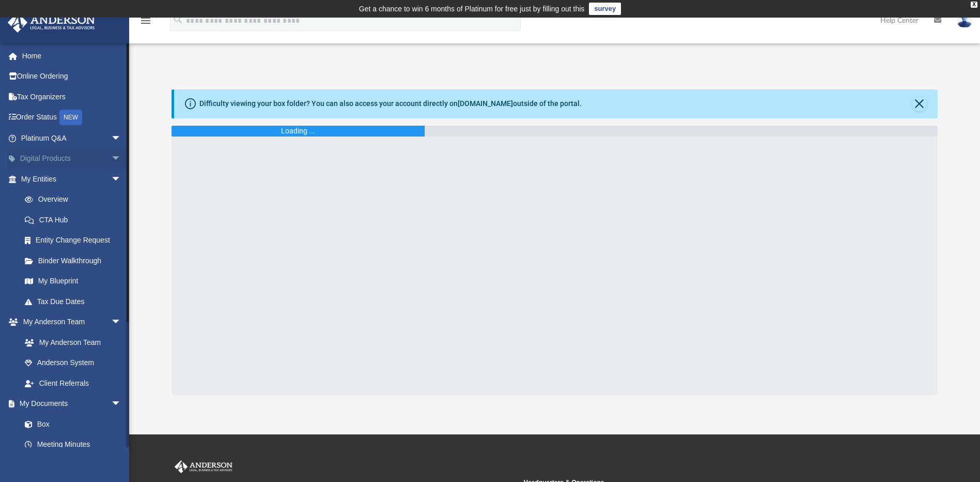 Image resolution: width=980 pixels, height=482 pixels. What do you see at coordinates (472, 9) in the screenshot?
I see `div: Get a chance to win 6 months of Platinum for free just by filling out this` at bounding box center [472, 9].